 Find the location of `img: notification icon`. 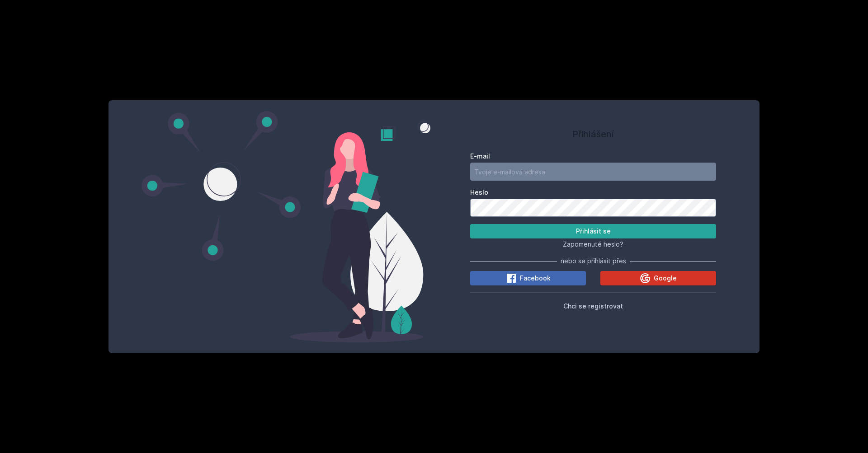

img: notification icon is located at coordinates (350, 29).